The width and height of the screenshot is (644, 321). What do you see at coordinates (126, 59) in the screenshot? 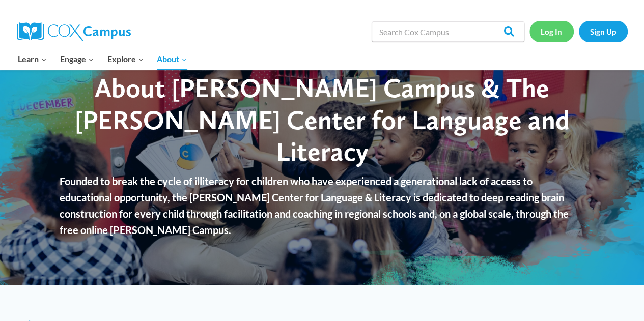
I see `button: Child menu of Explore` at bounding box center [126, 59].